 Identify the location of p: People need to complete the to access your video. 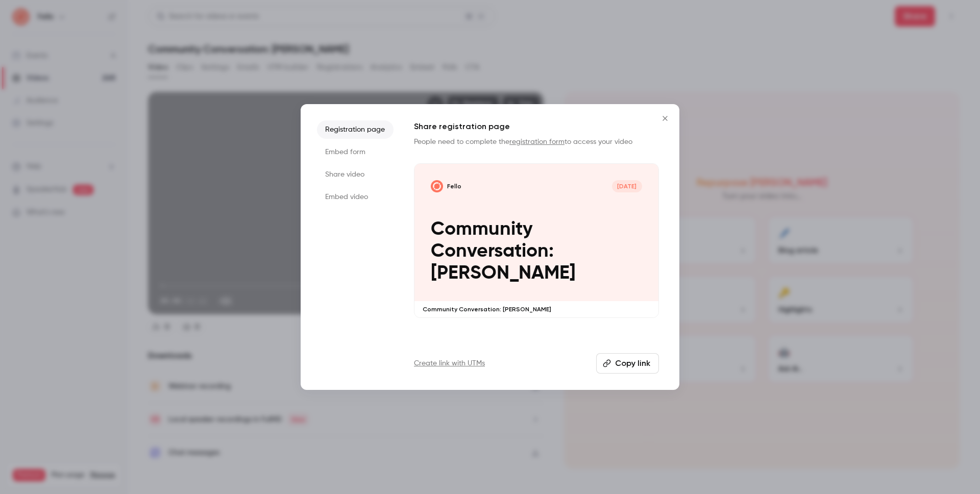
(536, 142).